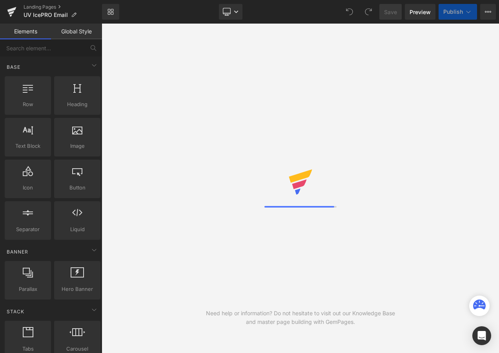 The height and width of the screenshot is (353, 499). I want to click on span: Row, so click(28, 104).